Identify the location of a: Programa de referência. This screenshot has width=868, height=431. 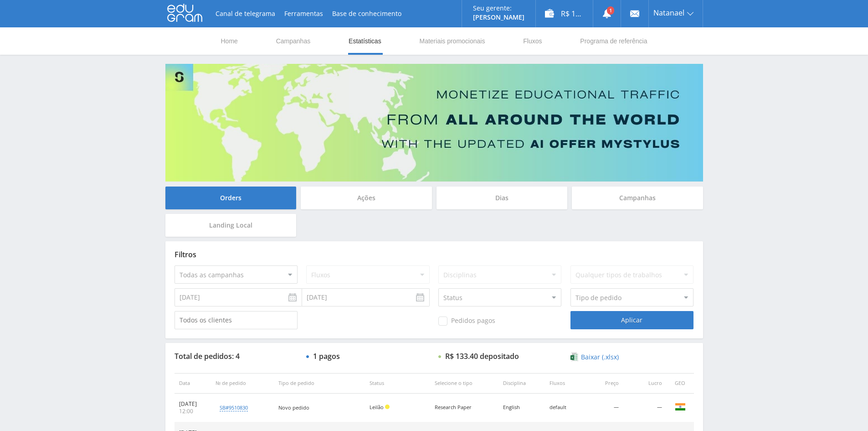
(614, 41).